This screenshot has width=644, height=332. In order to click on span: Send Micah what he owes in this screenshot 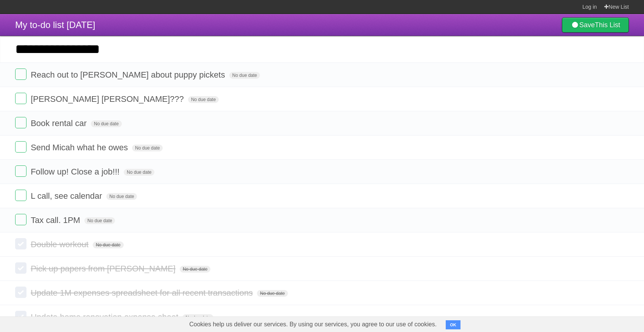, I will do `click(80, 147)`.